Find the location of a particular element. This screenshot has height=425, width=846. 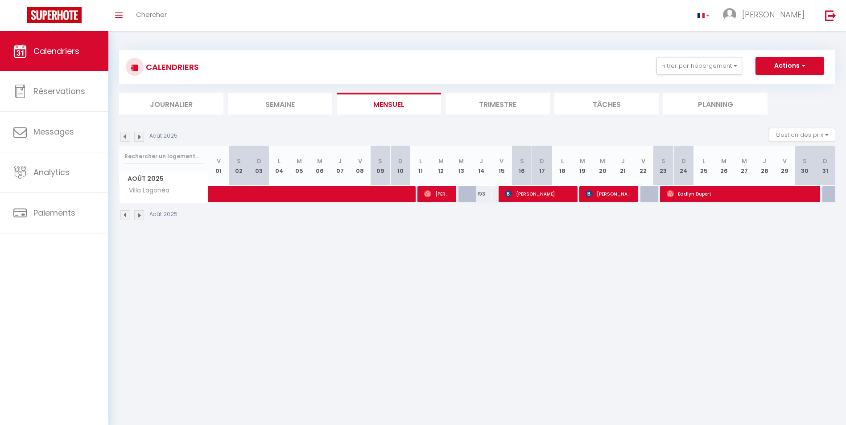

th: 09 is located at coordinates (380, 166).